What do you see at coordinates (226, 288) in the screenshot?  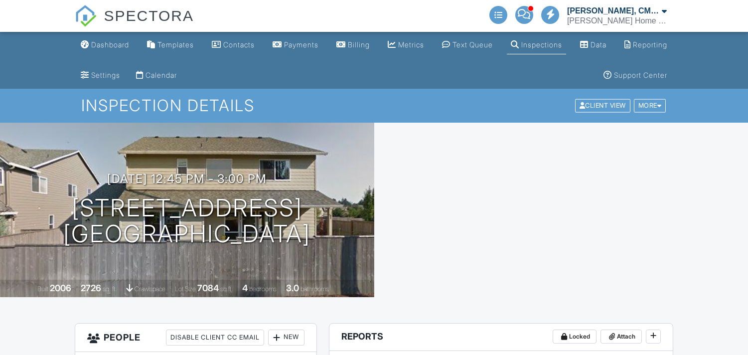 I see `span: sq.ft.` at bounding box center [226, 288].